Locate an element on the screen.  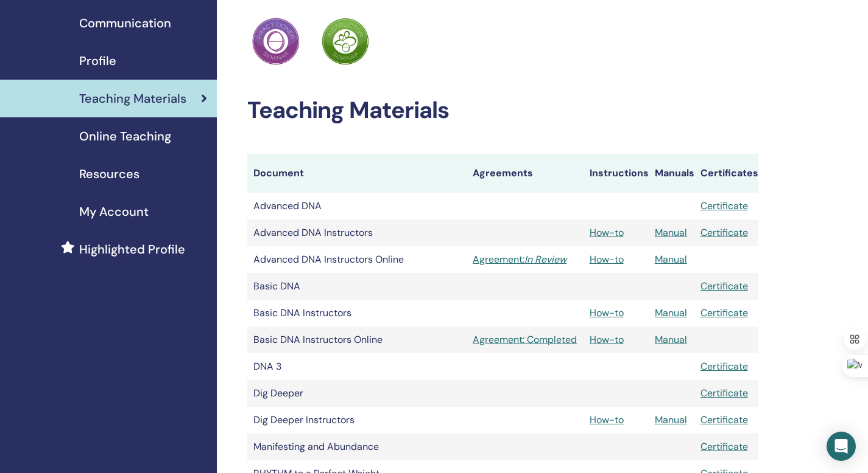
td: Basic DNA is located at coordinates (357, 287).